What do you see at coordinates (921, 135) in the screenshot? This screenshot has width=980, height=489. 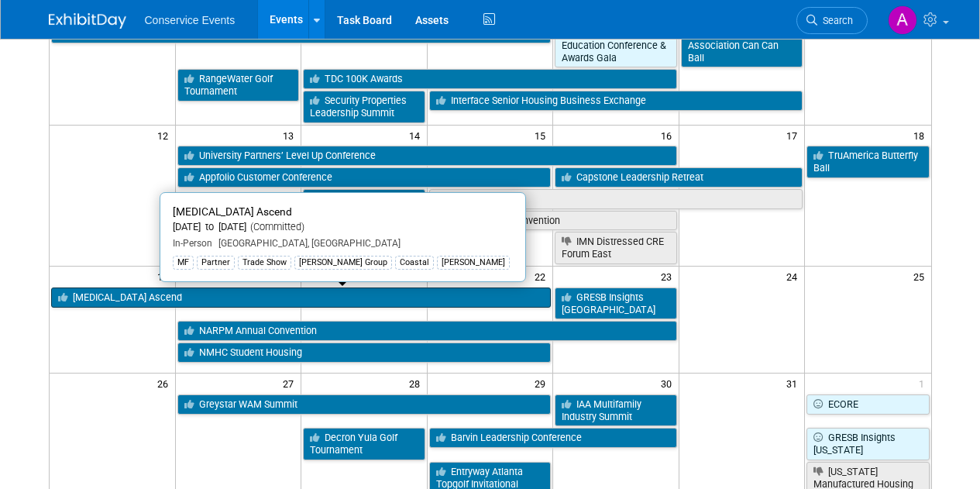 I see `span: 18` at bounding box center [921, 135].